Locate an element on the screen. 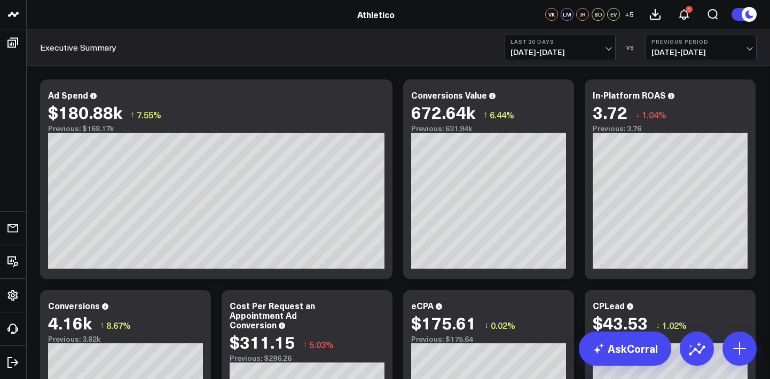  div: eCPA is located at coordinates (422, 306).